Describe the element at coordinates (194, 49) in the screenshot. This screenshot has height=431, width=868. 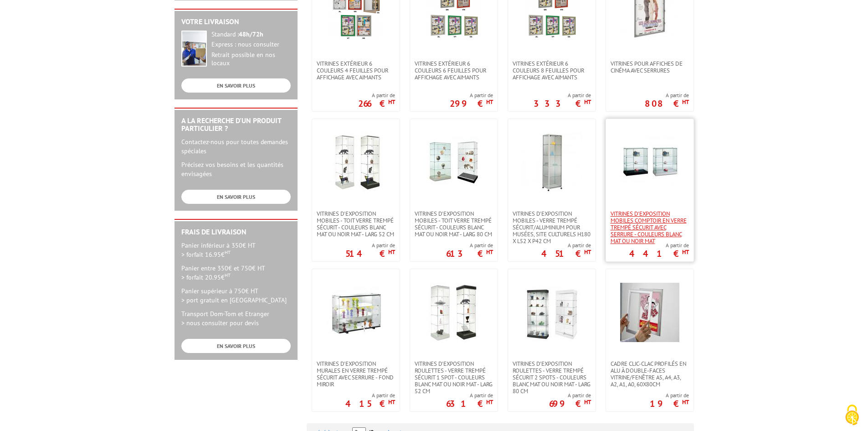
I see `img: widget-livraison.jpg` at that location.